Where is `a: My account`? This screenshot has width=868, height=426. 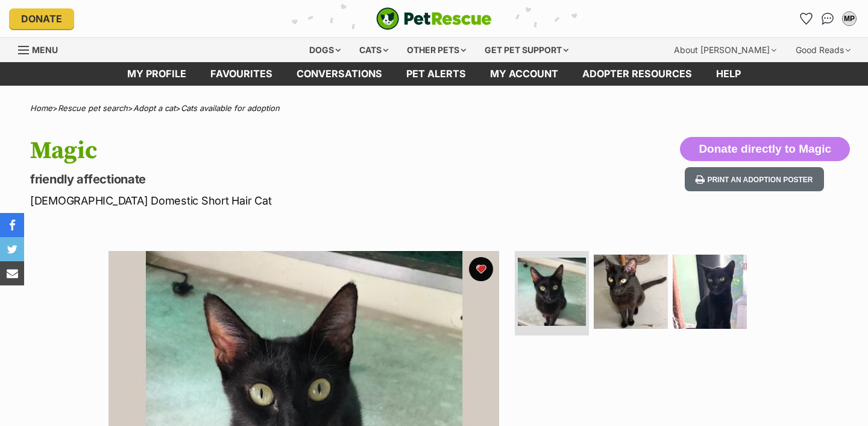
a: My account is located at coordinates (524, 74).